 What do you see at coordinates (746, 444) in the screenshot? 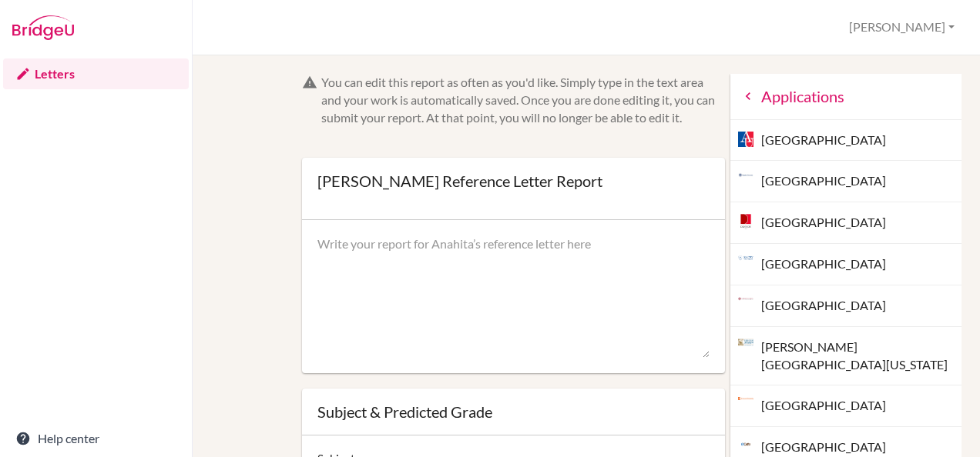
I see `img: Tufts University` at bounding box center [746, 444].